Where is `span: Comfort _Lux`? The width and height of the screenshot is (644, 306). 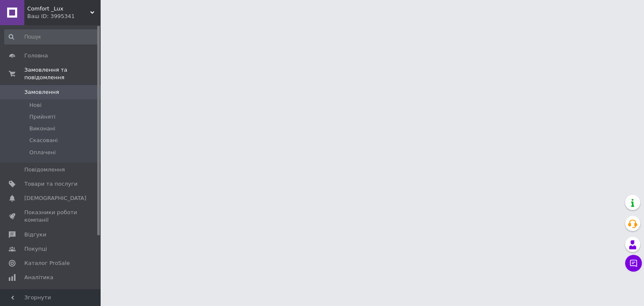
span: Comfort _Lux is located at coordinates (58, 9).